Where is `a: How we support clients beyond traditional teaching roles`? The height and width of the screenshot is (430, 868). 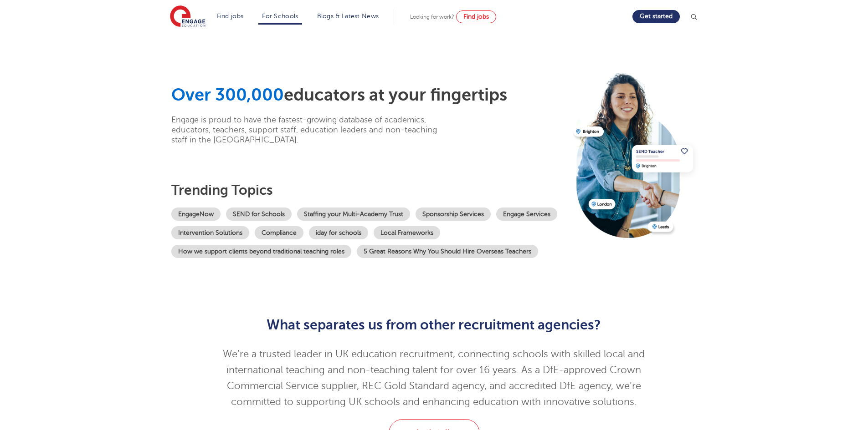 a: How we support clients beyond traditional teaching roles is located at coordinates (261, 251).